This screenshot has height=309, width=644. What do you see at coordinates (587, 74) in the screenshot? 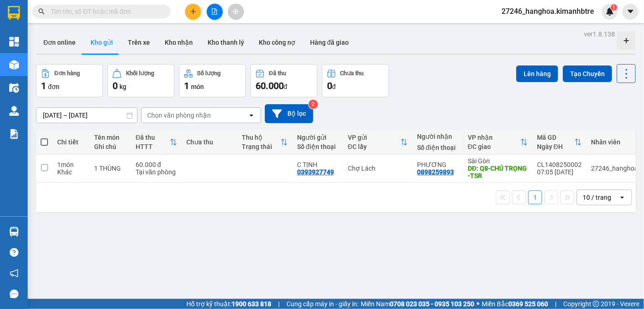
I see `button: Tạo Chuyến` at bounding box center [587, 74].